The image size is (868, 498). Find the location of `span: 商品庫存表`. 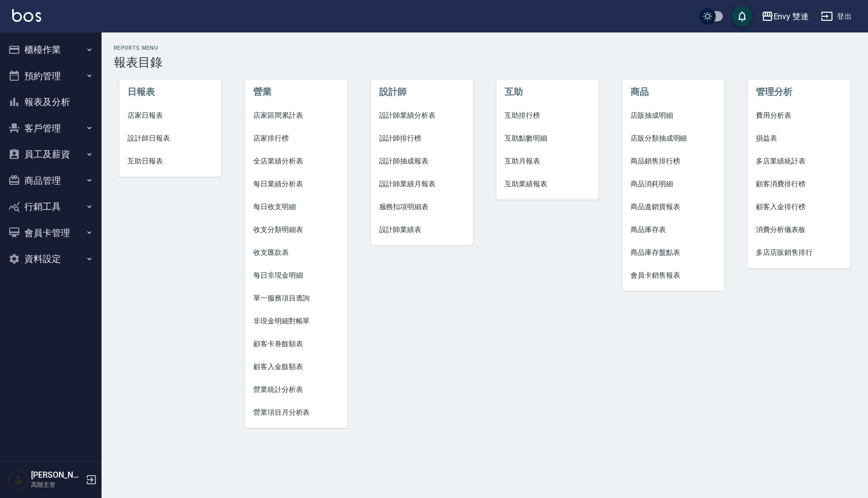

span: 商品庫存表 is located at coordinates (673, 229).